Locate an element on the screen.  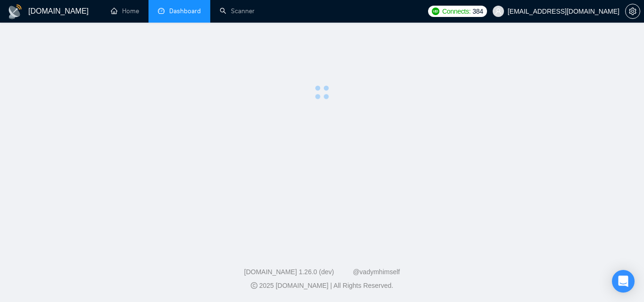
a: homeHome is located at coordinates (125, 11).